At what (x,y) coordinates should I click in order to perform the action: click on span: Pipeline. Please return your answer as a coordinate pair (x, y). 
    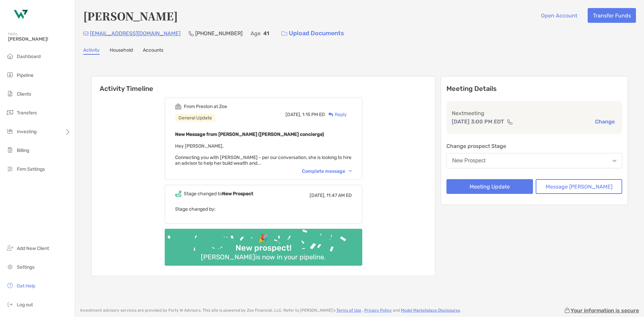
    Looking at the image, I should click on (25, 75).